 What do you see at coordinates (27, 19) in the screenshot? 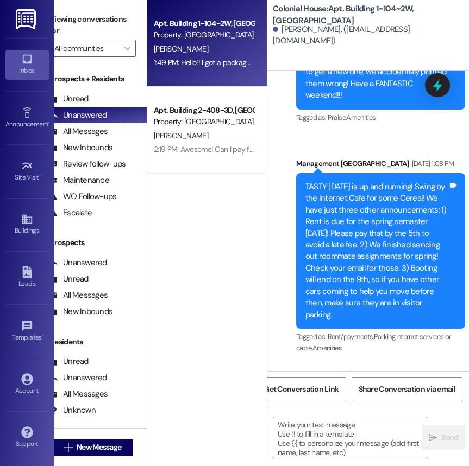
I see `img: ResiDesk Logo` at bounding box center [27, 19].